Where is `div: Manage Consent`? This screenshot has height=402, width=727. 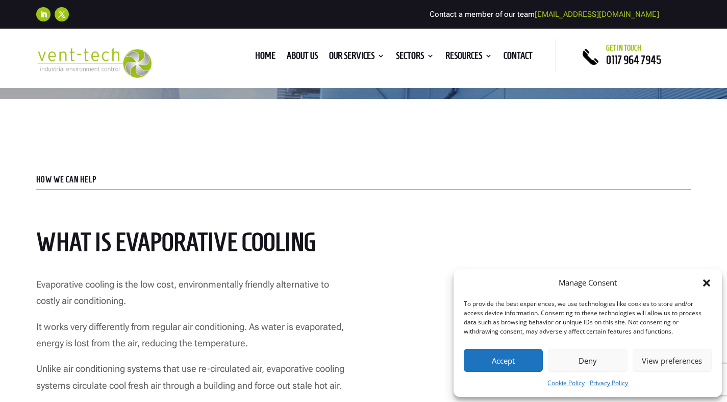
div: Manage Consent is located at coordinates (588, 283).